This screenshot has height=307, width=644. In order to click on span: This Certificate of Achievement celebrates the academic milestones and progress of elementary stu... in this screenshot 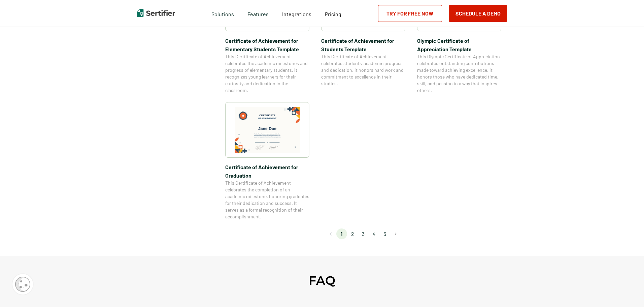, I will do `click(267, 74)`.